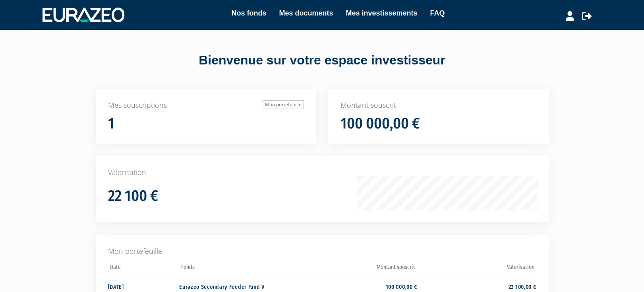 The image size is (644, 292). I want to click on img: 1732889491-logotype_eurazeo_blanc_rvb.png, so click(84, 15).